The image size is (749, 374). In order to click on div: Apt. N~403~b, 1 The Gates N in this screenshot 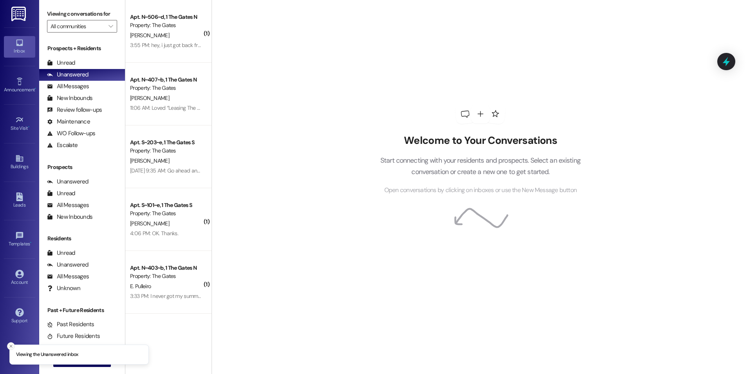, I will do `click(166, 268)`.